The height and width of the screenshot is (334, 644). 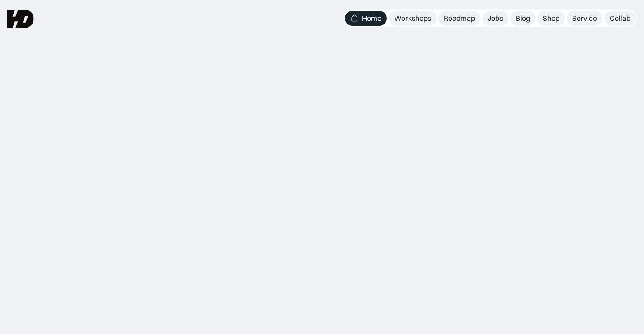 I want to click on a: Workshops, so click(x=412, y=18).